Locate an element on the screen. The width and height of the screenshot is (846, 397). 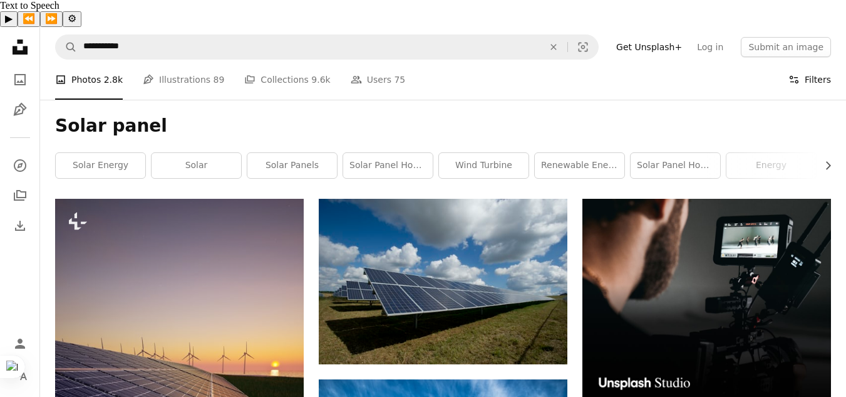
span: 9.6k is located at coordinates (321, 80).